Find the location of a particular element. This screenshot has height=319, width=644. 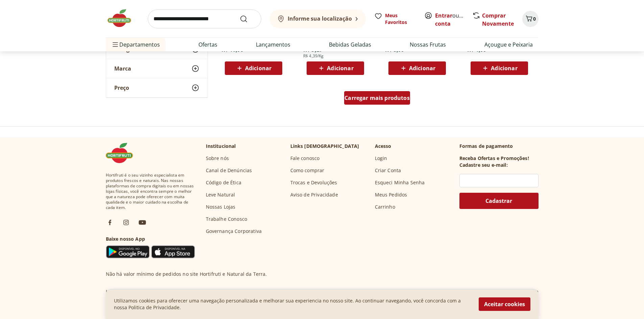

a: Governança Corporativa is located at coordinates (234, 232).